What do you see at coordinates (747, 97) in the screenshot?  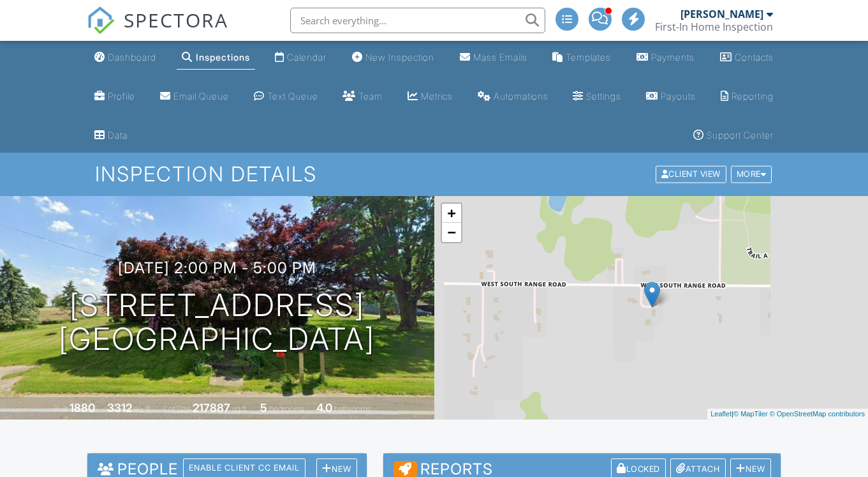 I see `a: Reporting` at bounding box center [747, 97].